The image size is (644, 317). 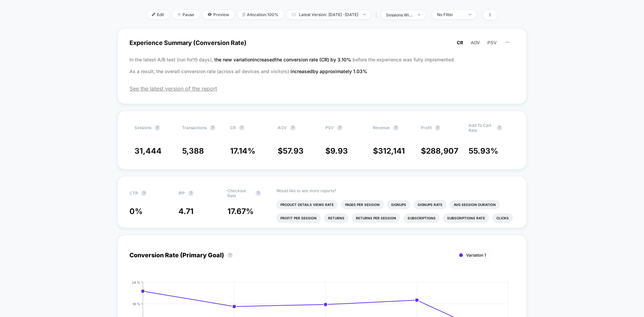 I want to click on span: Add To Cart Rate, so click(x=481, y=128).